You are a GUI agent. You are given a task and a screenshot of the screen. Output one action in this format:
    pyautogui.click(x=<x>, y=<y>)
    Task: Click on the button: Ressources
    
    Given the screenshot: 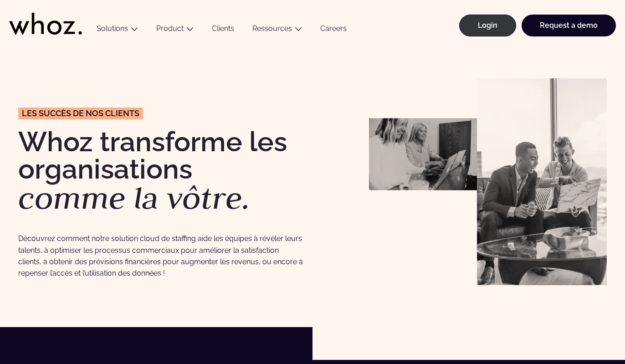 What is the action you would take?
    pyautogui.click(x=277, y=30)
    